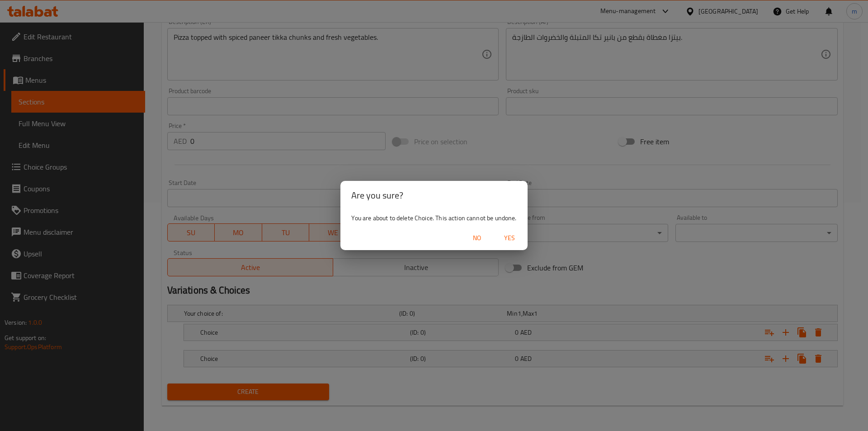 This screenshot has height=431, width=868. Describe the element at coordinates (434, 195) in the screenshot. I see `h2: Are you sure?` at that location.